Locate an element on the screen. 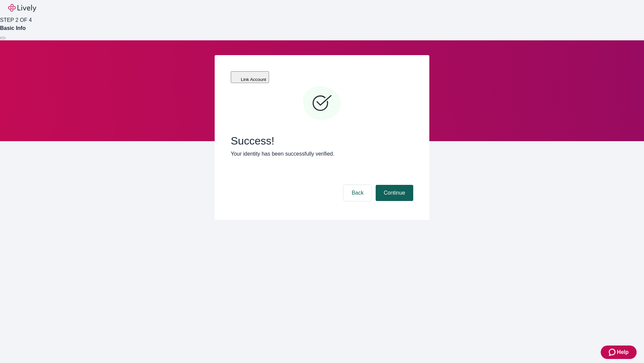  button: Continue is located at coordinates (395, 192).